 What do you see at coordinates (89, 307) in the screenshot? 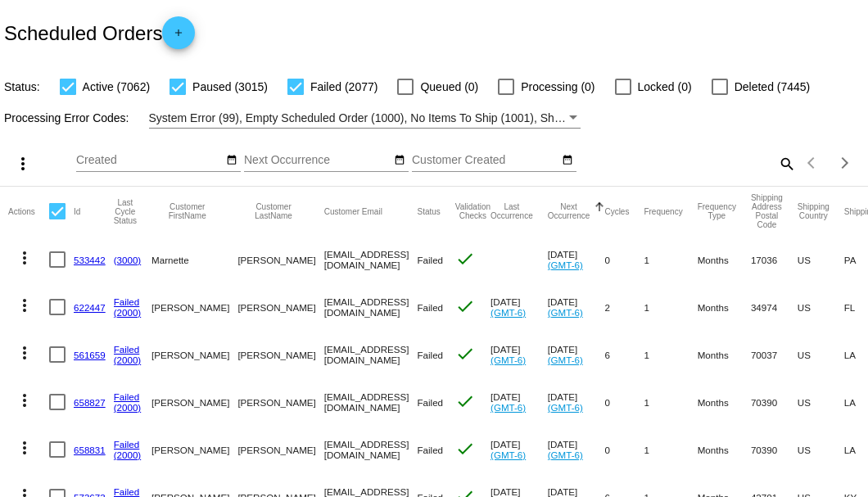
I see `a: 622447` at bounding box center [89, 307].